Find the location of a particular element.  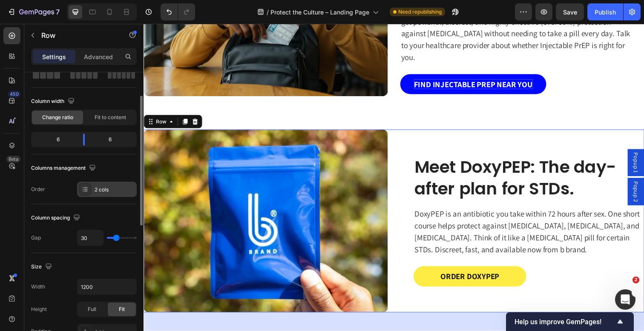

p: ORDER DOXYPEP is located at coordinates (333, 257).